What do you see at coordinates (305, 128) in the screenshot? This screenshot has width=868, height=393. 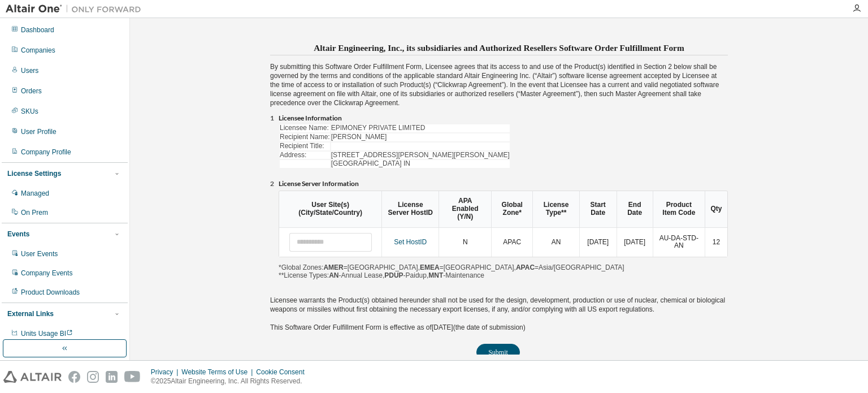 I see `td: Licensee Name:` at bounding box center [305, 128].